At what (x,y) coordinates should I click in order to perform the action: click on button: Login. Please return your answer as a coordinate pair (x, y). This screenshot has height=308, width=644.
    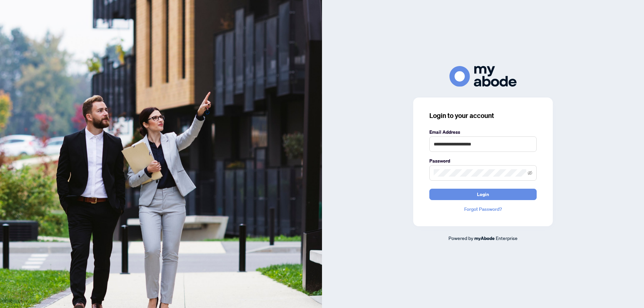
    Looking at the image, I should click on (483, 195).